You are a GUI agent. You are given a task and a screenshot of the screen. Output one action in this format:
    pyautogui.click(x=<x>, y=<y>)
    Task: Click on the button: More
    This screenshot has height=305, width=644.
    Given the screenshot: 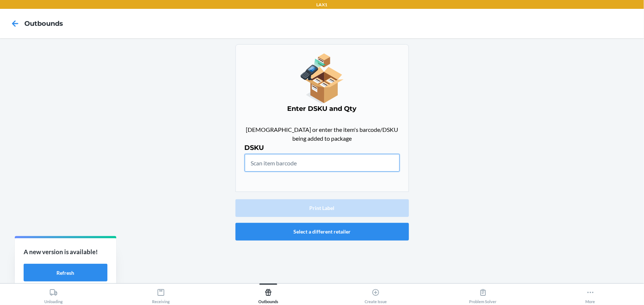 What is the action you would take?
    pyautogui.click(x=590, y=294)
    